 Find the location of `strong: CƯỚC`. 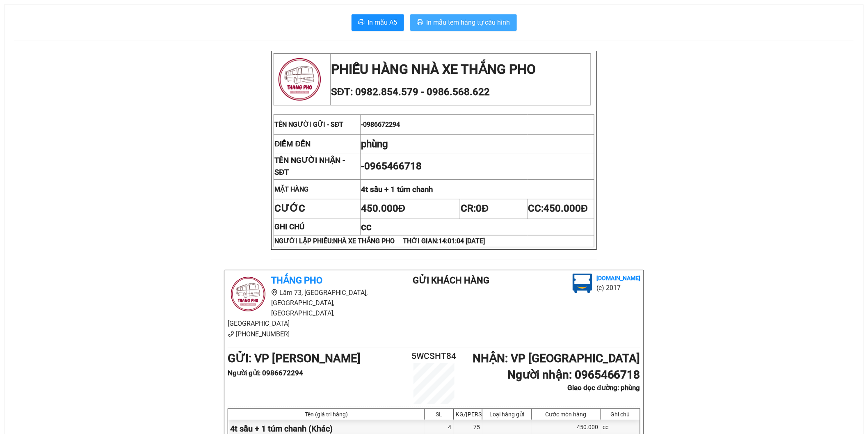

strong: CƯỚC is located at coordinates (290, 208).